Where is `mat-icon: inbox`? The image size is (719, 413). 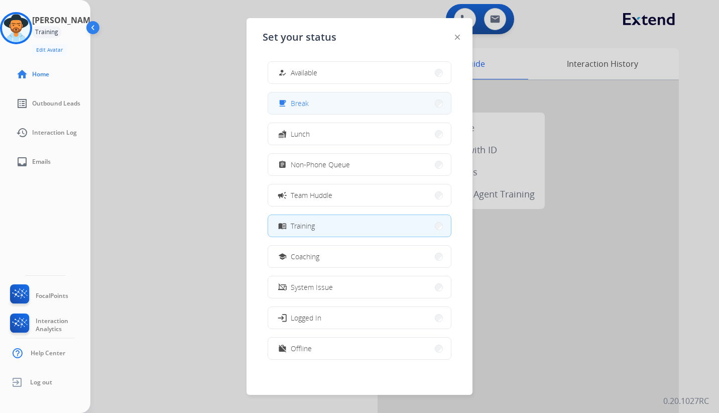 mat-icon: inbox is located at coordinates (22, 162).